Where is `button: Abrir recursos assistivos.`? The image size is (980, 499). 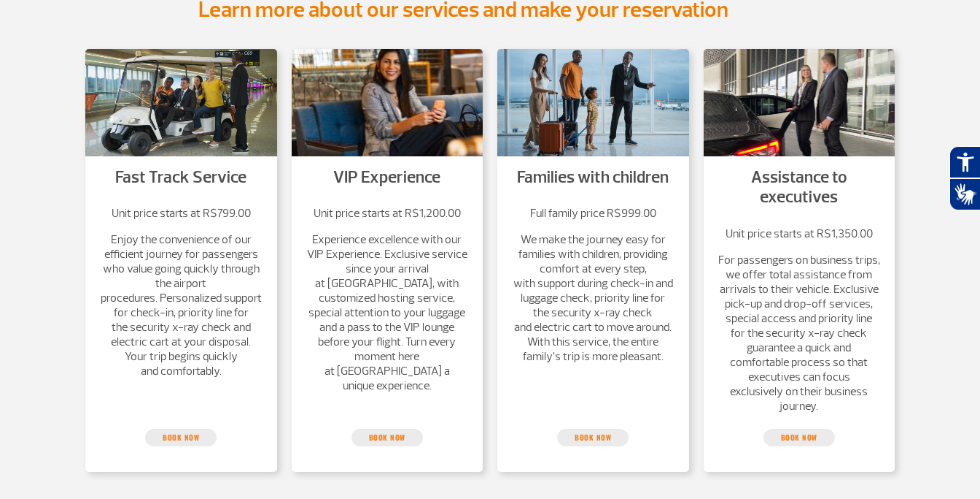
button: Abrir recursos assistivos. is located at coordinates (965, 162).